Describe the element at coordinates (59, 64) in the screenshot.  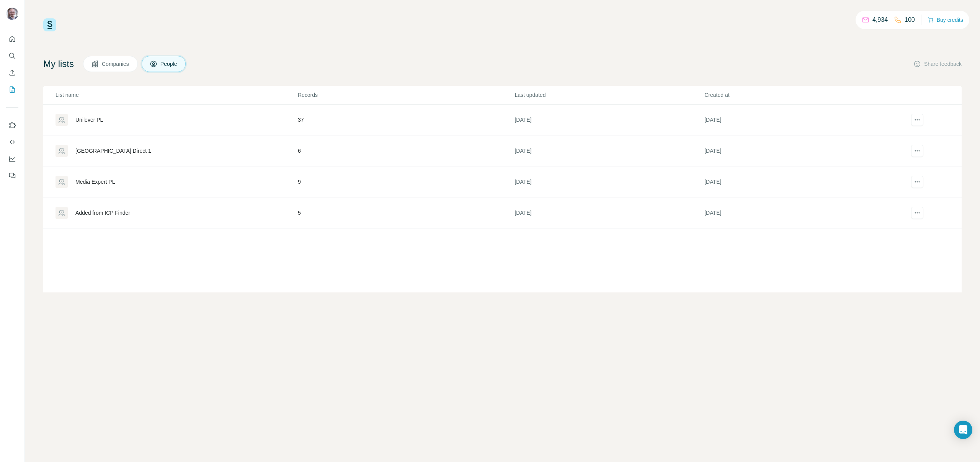
I see `h4: My lists` at that location.